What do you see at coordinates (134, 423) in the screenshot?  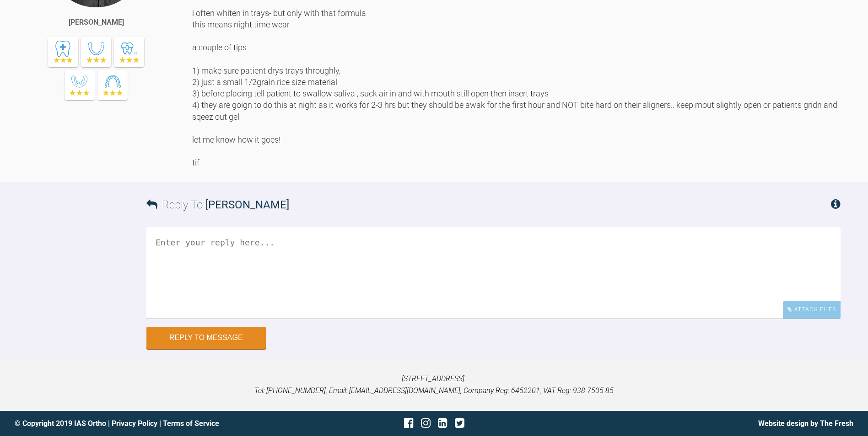 I see `a: Privacy Policy` at bounding box center [134, 423].